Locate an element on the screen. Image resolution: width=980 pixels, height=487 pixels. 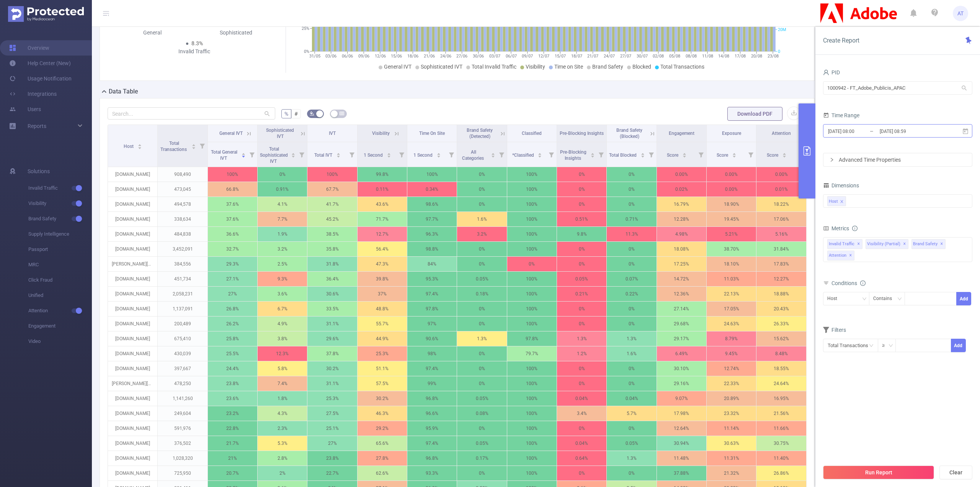
p: 18.90 % is located at coordinates (731, 204).